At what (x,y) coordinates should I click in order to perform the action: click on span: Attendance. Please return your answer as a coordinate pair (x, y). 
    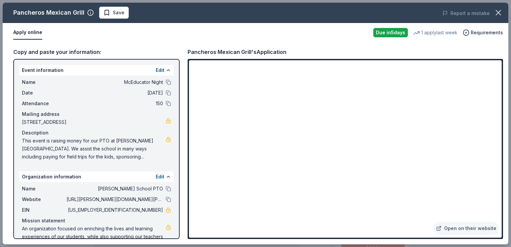
    Looking at the image, I should click on (44, 103).